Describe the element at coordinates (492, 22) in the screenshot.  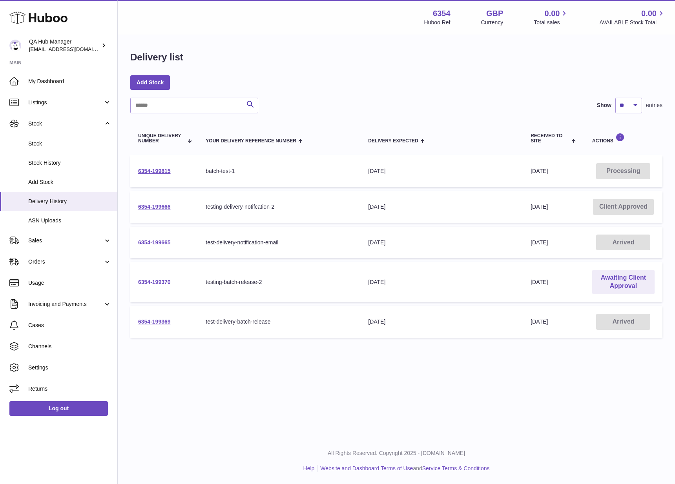
I see `div: Currency` at that location.